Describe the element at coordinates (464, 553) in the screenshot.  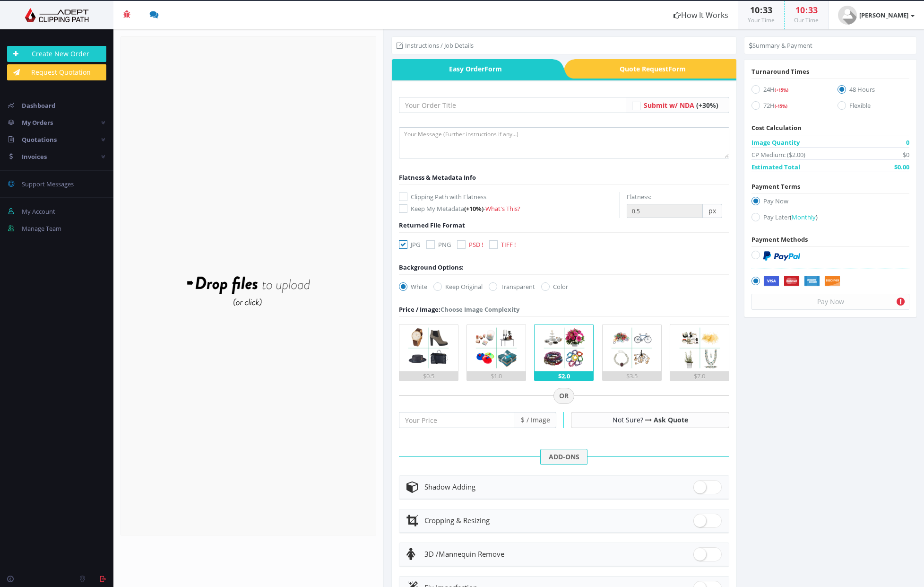
I see `span: Mannequin Remove` at that location.